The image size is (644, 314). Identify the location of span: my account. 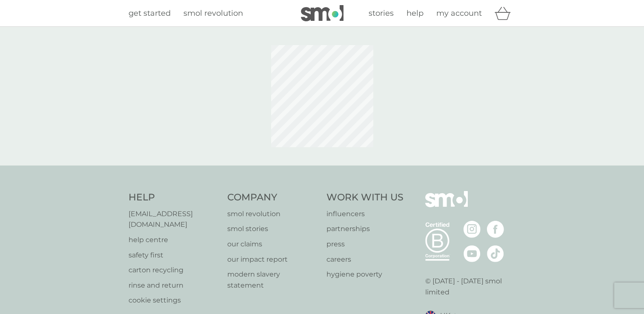
(459, 13).